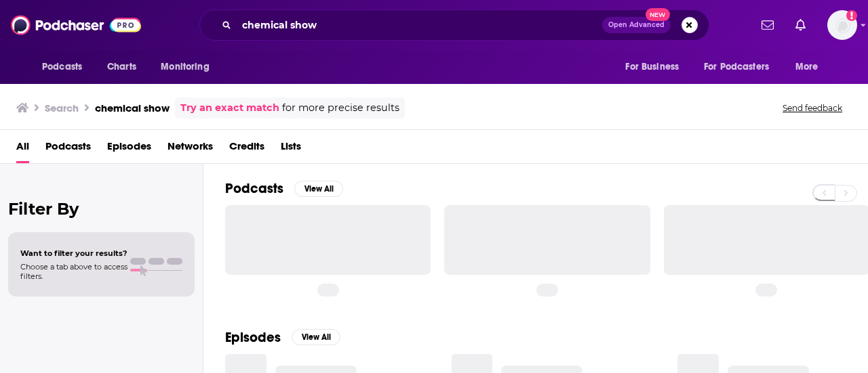 This screenshot has height=373, width=868. What do you see at coordinates (121, 67) in the screenshot?
I see `span: Charts` at bounding box center [121, 67].